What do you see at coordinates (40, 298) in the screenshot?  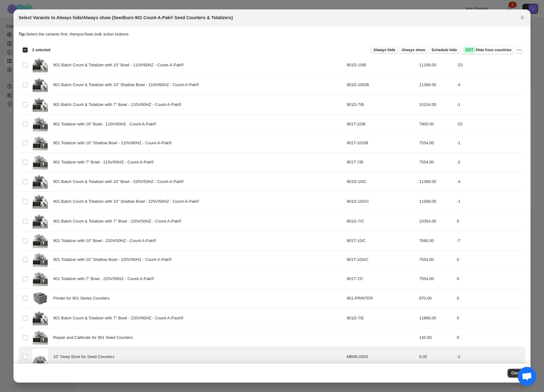 I see `img: Printer_-_Left_Iso.jpg` at bounding box center [40, 298].